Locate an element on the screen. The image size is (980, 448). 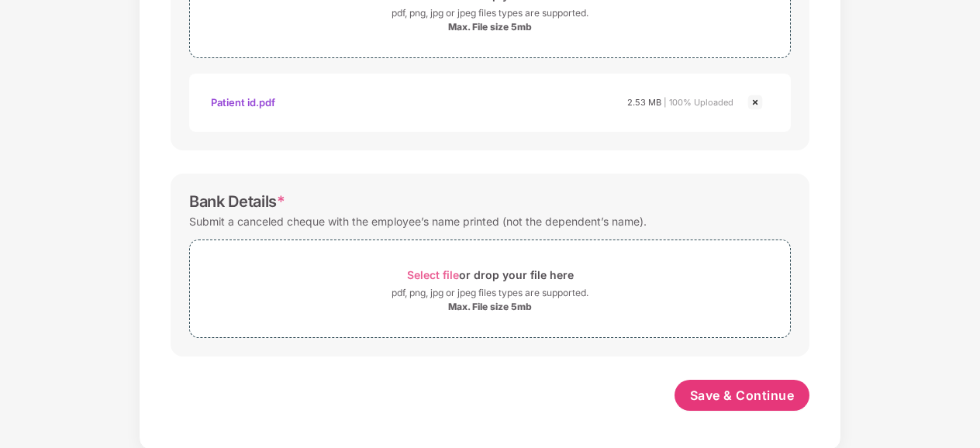
img: svg+xml;base64,PHN2ZyBpZD0iQ3Jvc3MtMjR4MjQiIHhtbG5zPSJodHRwOi8vd3d3LnczLm9yZy8yMDAwL3N2ZyIgd2lkdG... is located at coordinates (755, 103).